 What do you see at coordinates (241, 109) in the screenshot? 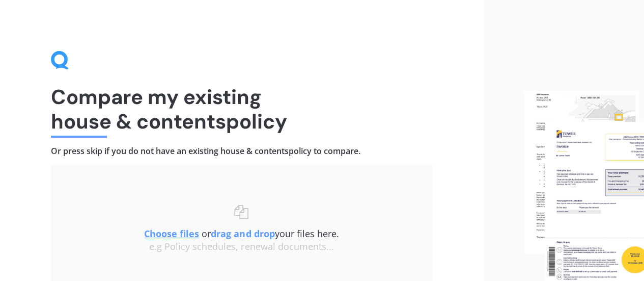
I see `h1: Compare my existing house & contents policy` at bounding box center [241, 109].